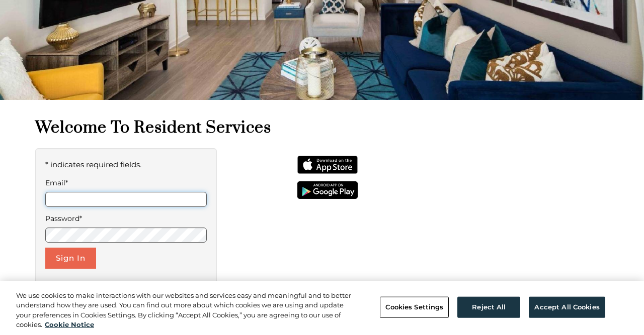  I want to click on img: App Store, so click(328, 165).